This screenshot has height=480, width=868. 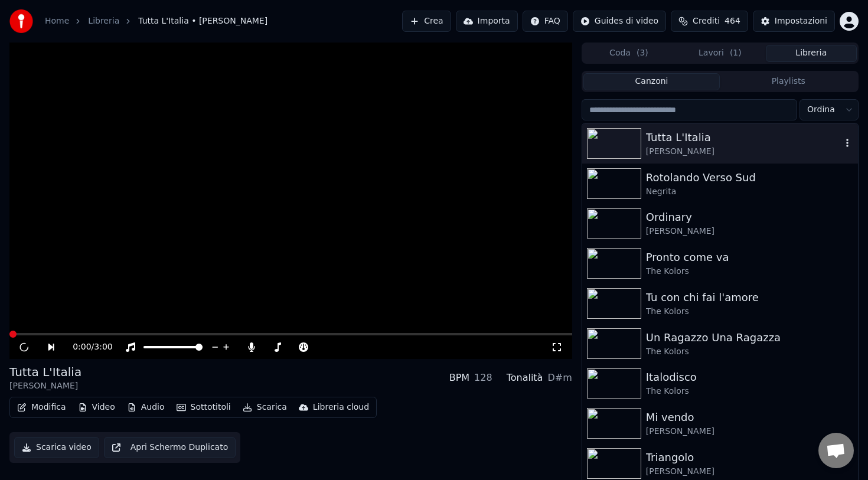 What do you see at coordinates (41, 408) in the screenshot?
I see `button: Modifica` at bounding box center [41, 408].